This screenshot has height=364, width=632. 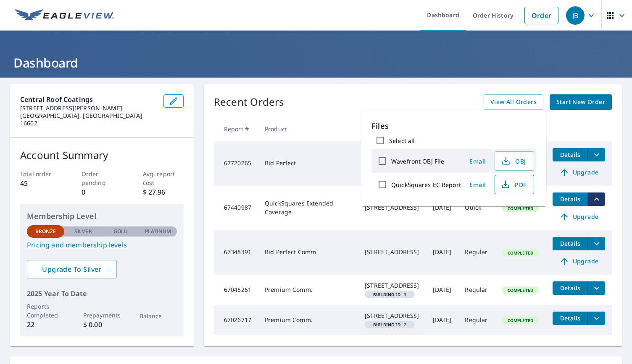 I want to click on td: QuickSquares Extended Coverage, so click(x=308, y=208).